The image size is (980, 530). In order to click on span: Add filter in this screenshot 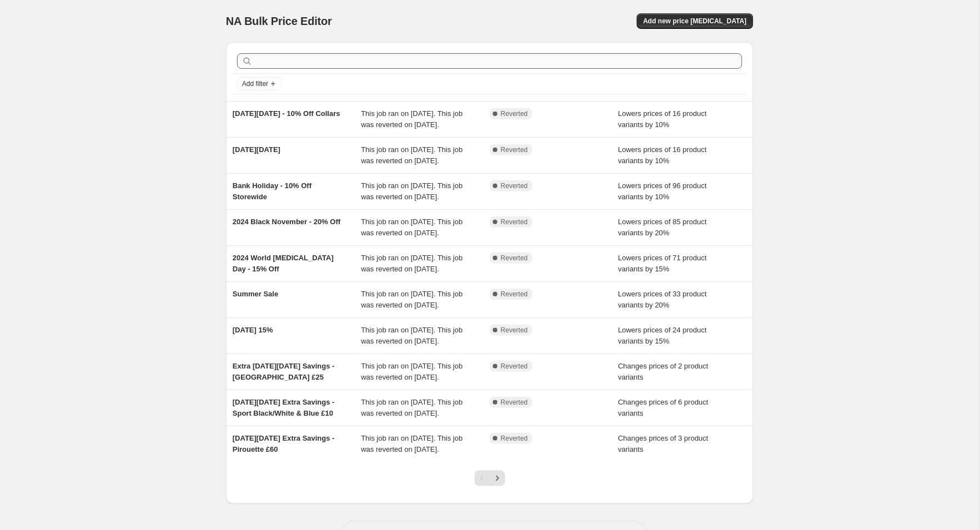, I will do `click(255, 84)`.